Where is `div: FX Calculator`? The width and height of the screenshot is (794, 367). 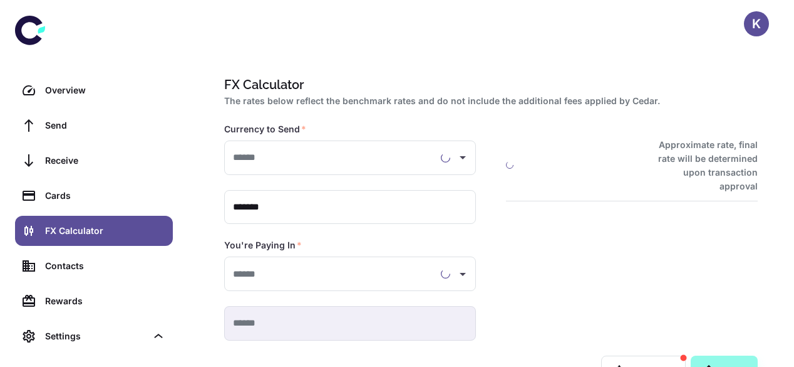 div: FX Calculator is located at coordinates (105, 231).